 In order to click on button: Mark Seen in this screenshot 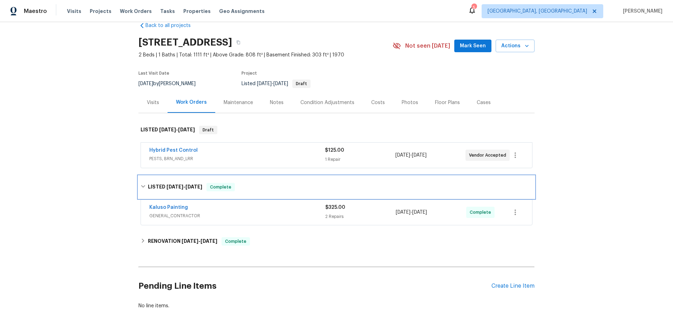, I will do `click(473, 46)`.